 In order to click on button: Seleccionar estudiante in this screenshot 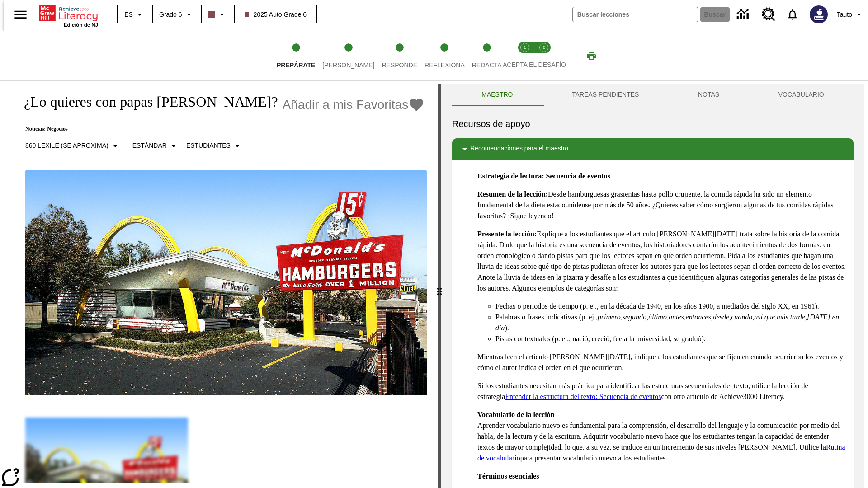, I will do `click(214, 146)`.